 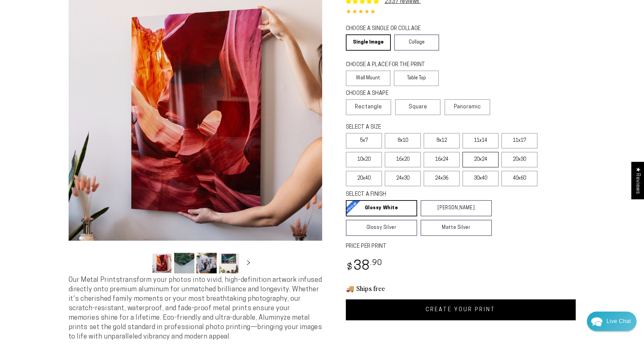 I want to click on label: Wall Mount, so click(x=368, y=79).